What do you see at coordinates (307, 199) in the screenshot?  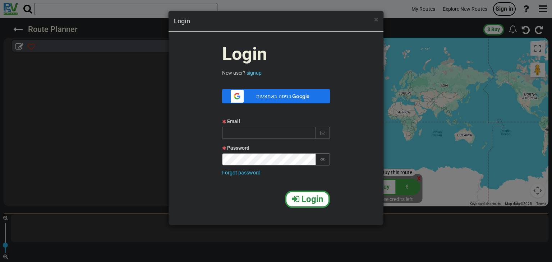 I see `button: Login` at bounding box center [307, 199].